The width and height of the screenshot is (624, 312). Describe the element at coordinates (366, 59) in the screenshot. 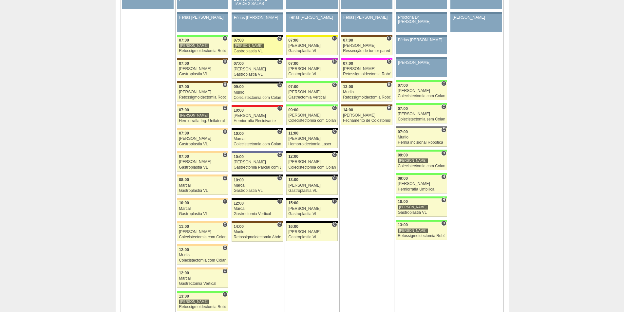

I see `div: Key: Pro Matre` at that location.